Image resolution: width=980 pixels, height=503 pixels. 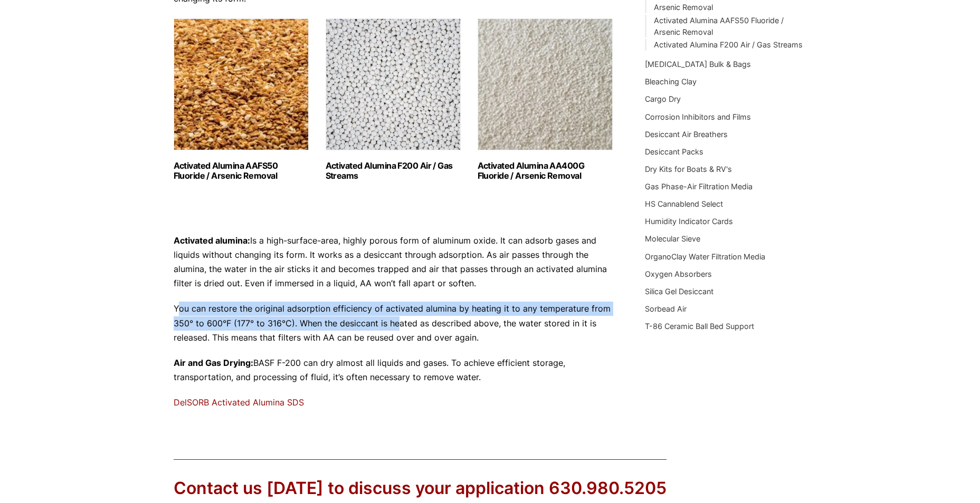 What do you see at coordinates (686, 134) in the screenshot?
I see `a: Desiccant Air Breathers` at bounding box center [686, 134].